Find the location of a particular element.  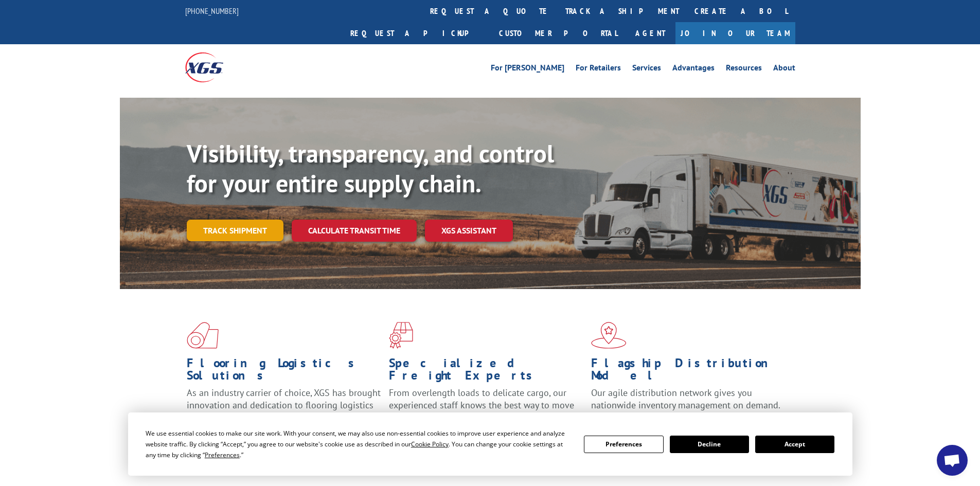

div: We use essential cookies to make our site work. With your consent, we may also use non-essential ... is located at coordinates (358, 444).